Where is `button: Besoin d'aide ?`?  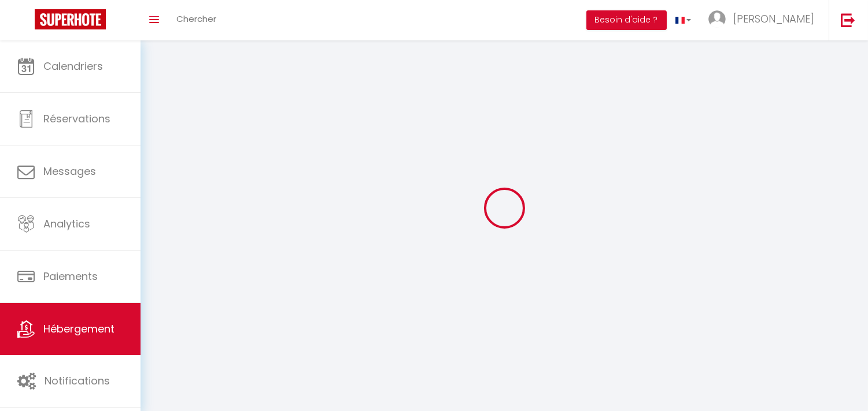 button: Besoin d'aide ? is located at coordinates (626, 20).